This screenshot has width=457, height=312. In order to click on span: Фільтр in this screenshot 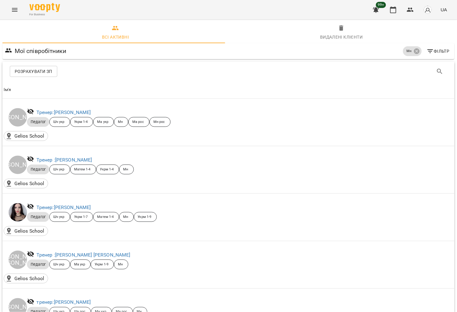, I will do `click(438, 51)`.